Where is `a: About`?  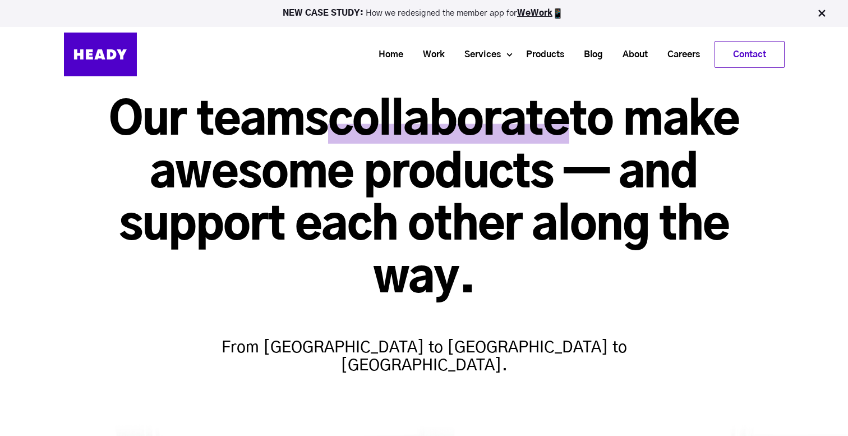 a: About is located at coordinates (631, 54).